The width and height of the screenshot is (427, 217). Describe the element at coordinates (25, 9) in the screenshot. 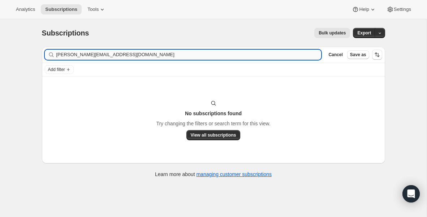

I see `button: Analytics` at that location.